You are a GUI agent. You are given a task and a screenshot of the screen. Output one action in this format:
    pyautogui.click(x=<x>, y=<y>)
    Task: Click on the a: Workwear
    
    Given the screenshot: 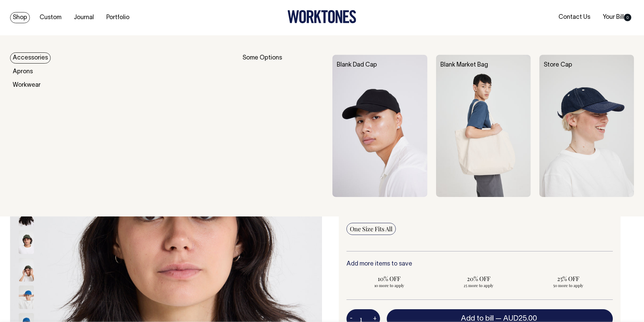 What is the action you would take?
    pyautogui.click(x=26, y=85)
    